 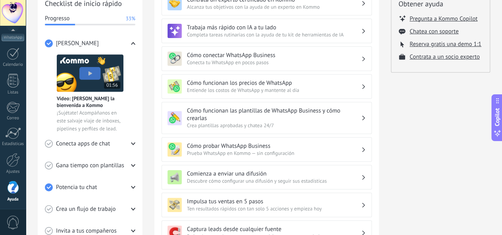 What do you see at coordinates (434, 31) in the screenshot?
I see `button: Chatea con soporte` at bounding box center [434, 31].